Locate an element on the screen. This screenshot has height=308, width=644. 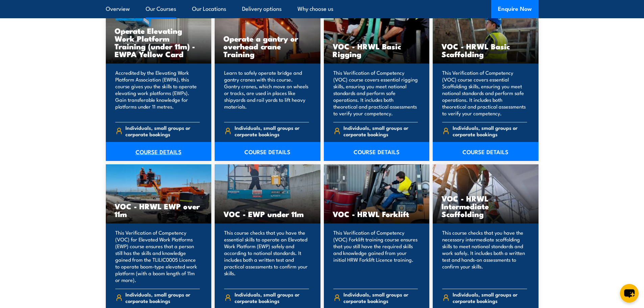
h3: VOC - HRWL Intermediate Scaffolding is located at coordinates (486, 206).